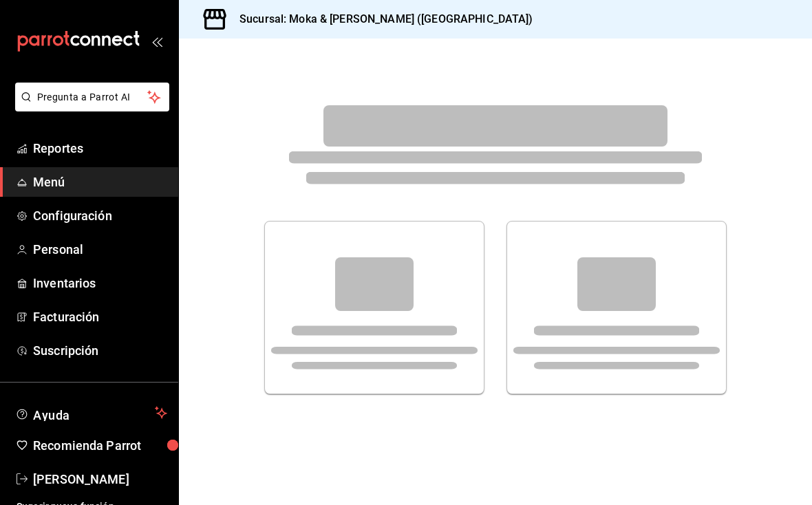  I want to click on span: Recomienda Parrot, so click(100, 445).